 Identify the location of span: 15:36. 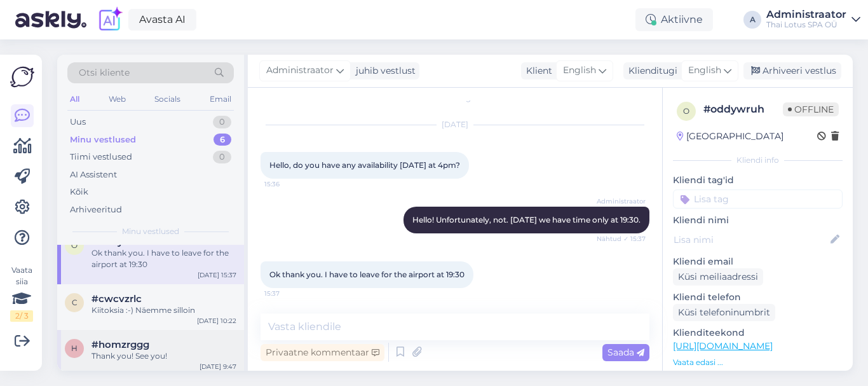
(288, 184).